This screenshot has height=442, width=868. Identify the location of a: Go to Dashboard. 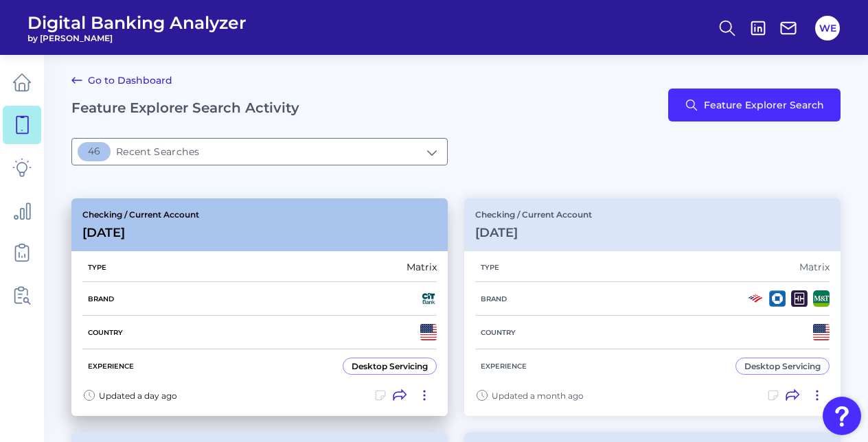
(121, 80).